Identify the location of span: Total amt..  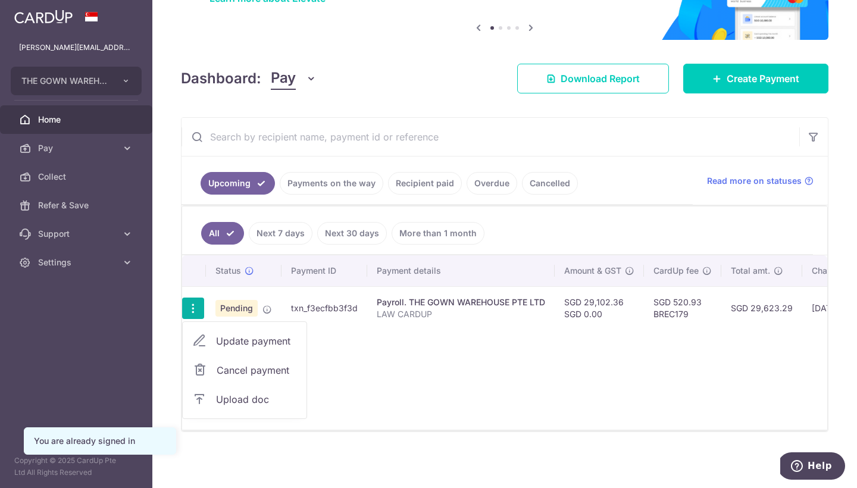
(750, 271).